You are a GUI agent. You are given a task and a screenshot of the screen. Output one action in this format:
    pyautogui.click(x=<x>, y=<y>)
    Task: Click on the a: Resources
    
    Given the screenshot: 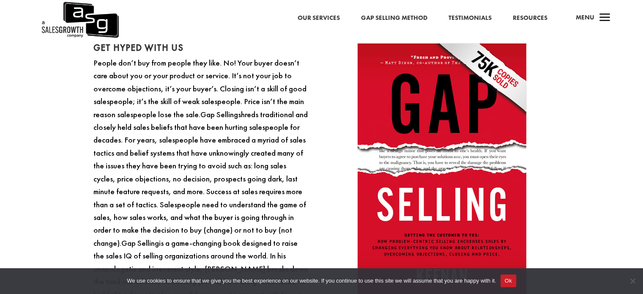 What is the action you would take?
    pyautogui.click(x=530, y=18)
    